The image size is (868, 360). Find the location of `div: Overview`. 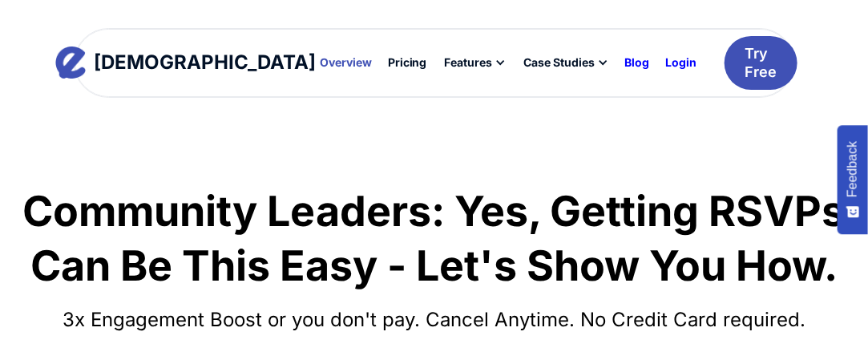

div: Overview is located at coordinates (345, 62).